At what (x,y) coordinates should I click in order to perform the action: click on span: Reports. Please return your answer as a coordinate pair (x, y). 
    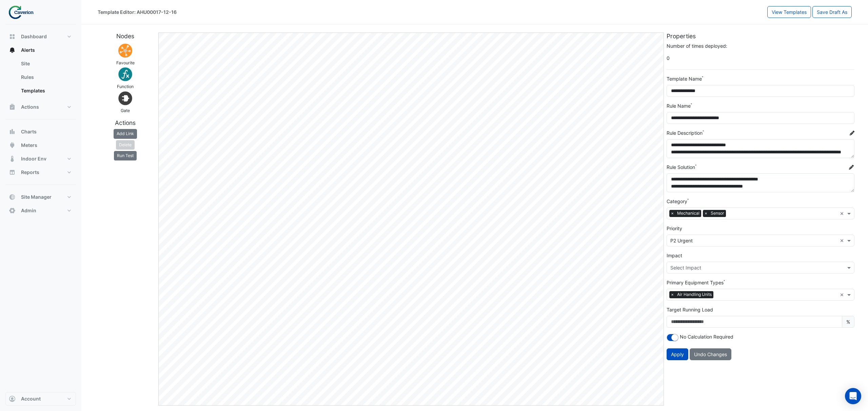
    Looking at the image, I should click on (30, 172).